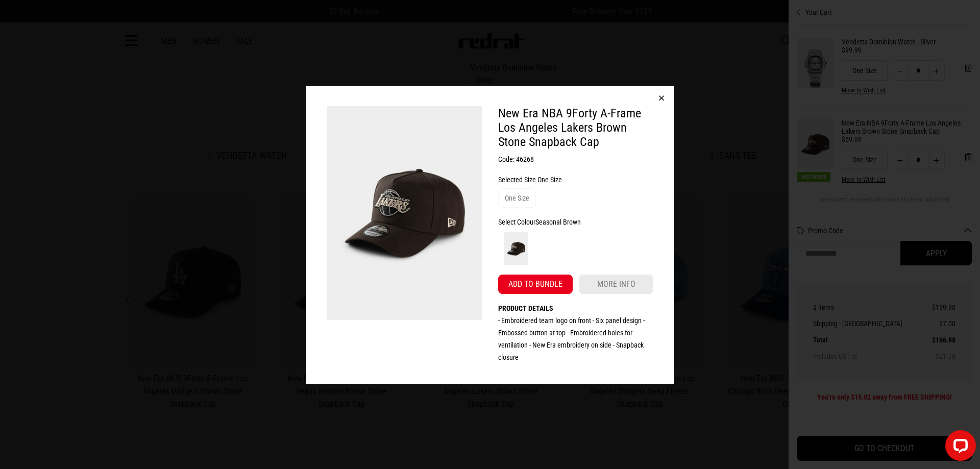  What do you see at coordinates (576, 128) in the screenshot?
I see `h2: New Era NBA 9Forty A-Frame Los Angeles Lakers Brown Stone Snapback Cap` at bounding box center [576, 128].